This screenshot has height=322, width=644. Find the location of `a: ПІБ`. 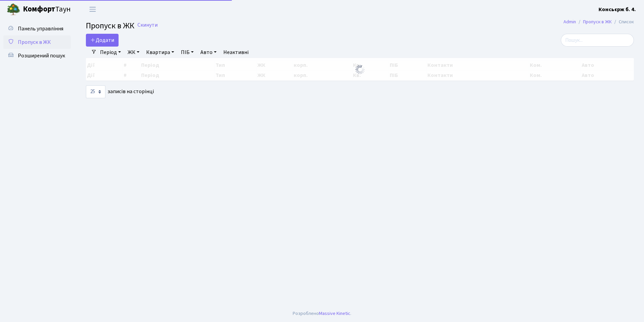

a: ПІБ is located at coordinates (187, 53).